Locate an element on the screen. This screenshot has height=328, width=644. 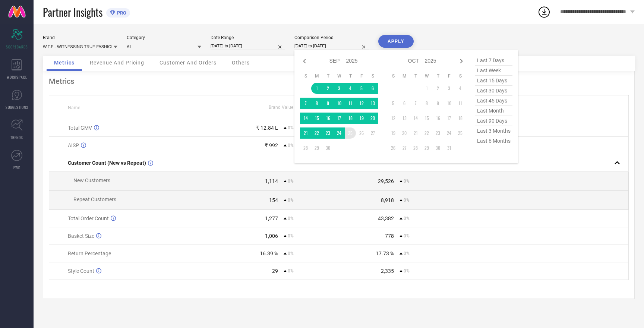
td: Tue Sep 02 2025 is located at coordinates (328, 88).